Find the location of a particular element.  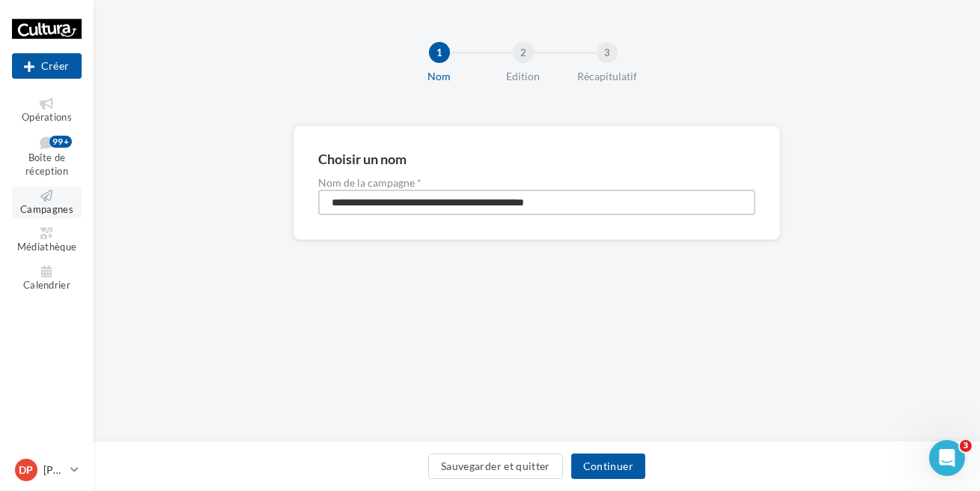

span: Campagnes is located at coordinates (47, 209).